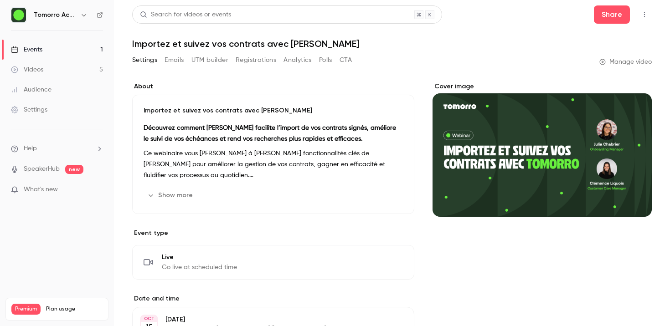 This screenshot has height=326, width=670. Describe the element at coordinates (27, 70) in the screenshot. I see `div: Videos` at that location.